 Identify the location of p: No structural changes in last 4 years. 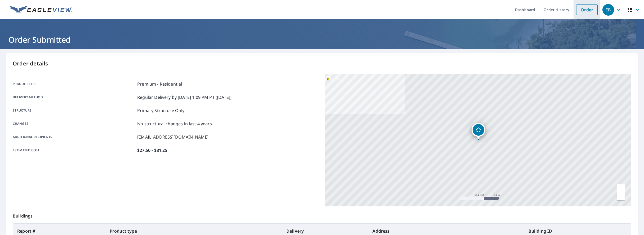
(174, 123).